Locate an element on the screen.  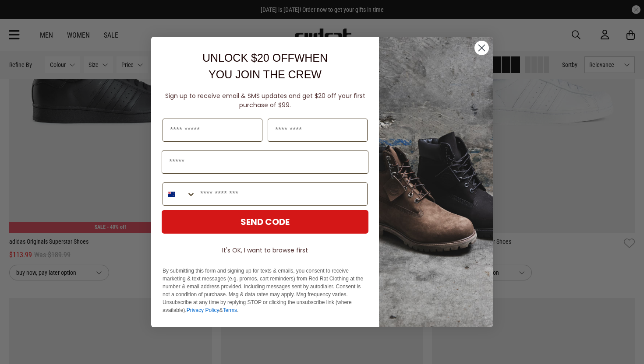
button: It's OK, I want to browse first is located at coordinates (265, 250).